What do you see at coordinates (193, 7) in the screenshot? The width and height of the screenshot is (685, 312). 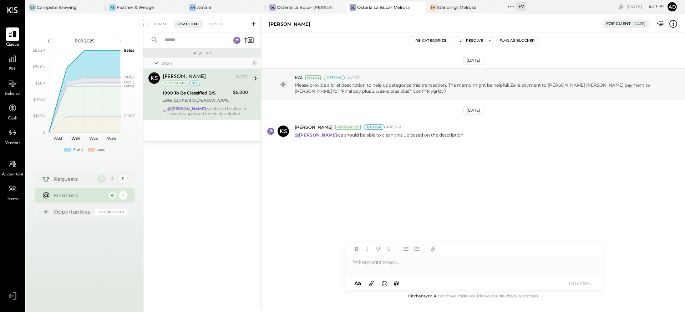 I see `div: Am` at bounding box center [193, 7].